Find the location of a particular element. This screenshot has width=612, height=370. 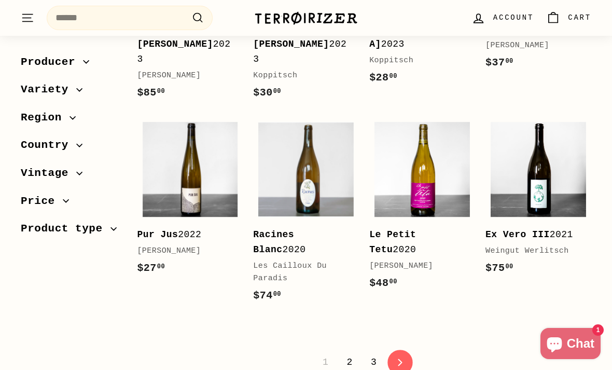

span: Country is located at coordinates (48, 146).